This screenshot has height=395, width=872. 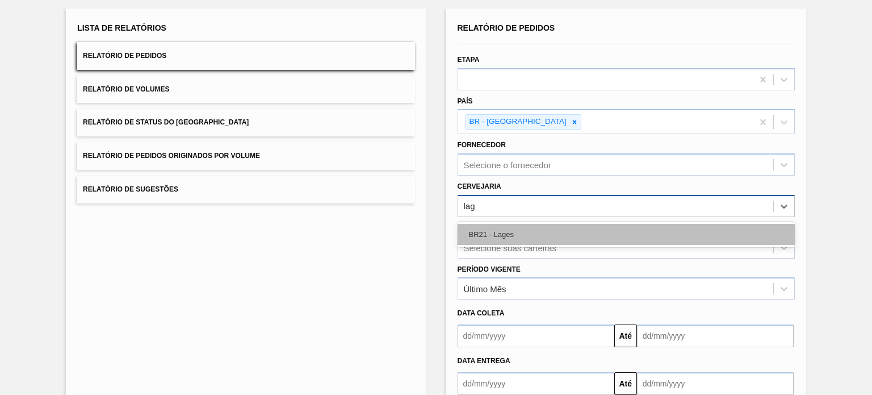 I want to click on span: Relatório de Sugestões, so click(x=131, y=189).